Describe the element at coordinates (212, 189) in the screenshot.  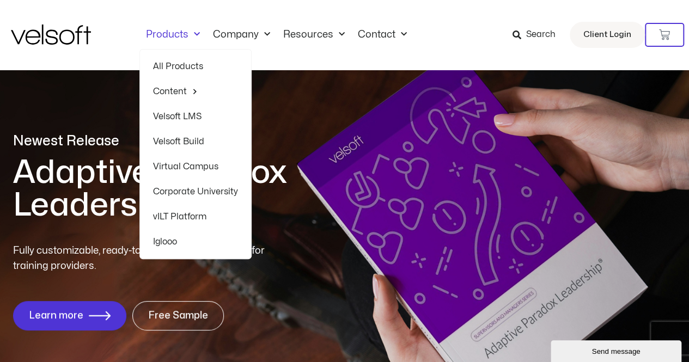
I see `h1: Adaptive Paradox Leadership™` at that location.